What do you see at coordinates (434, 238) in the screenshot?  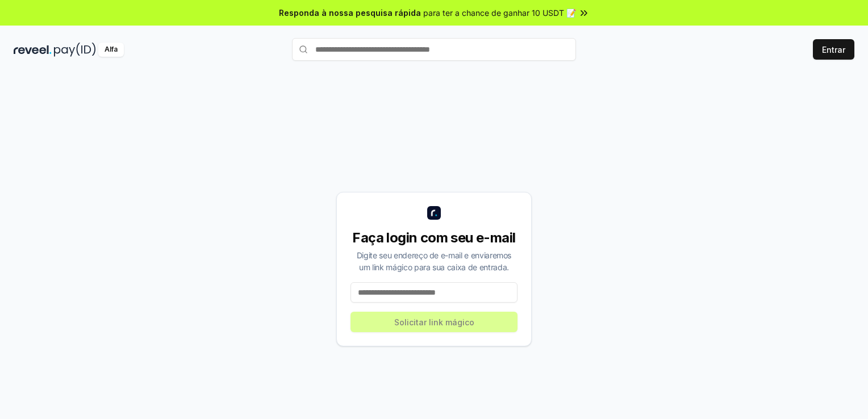 I see `div: Faça login com seu e-mail` at bounding box center [434, 238].